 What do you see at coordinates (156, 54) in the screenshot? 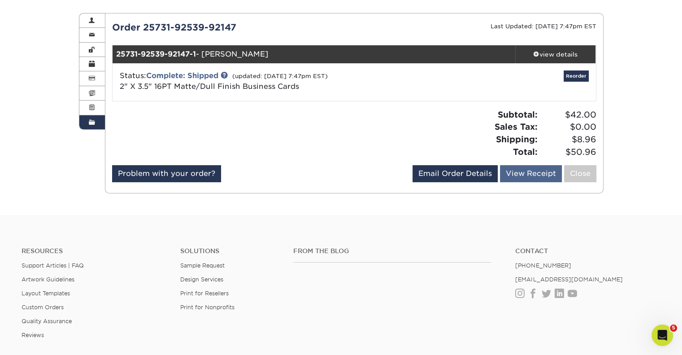
I see `strong: 25731-92539-92147-1` at bounding box center [156, 54].